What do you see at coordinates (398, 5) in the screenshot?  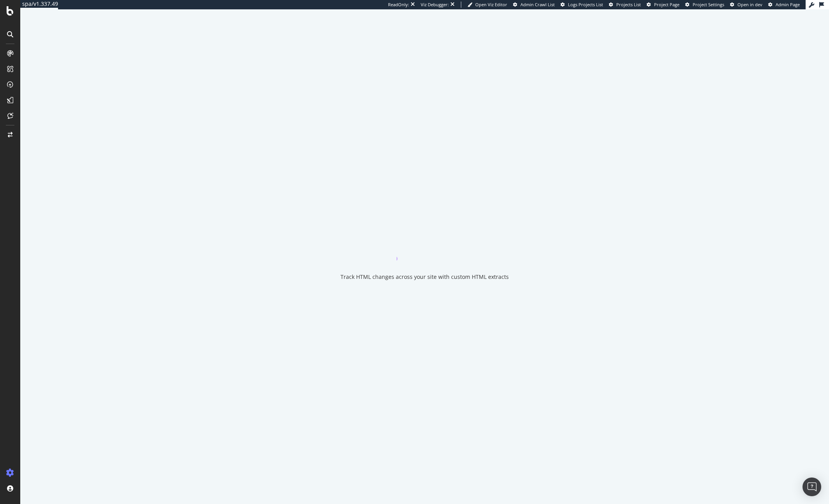 I see `div: ReadOnly:` at bounding box center [398, 5].